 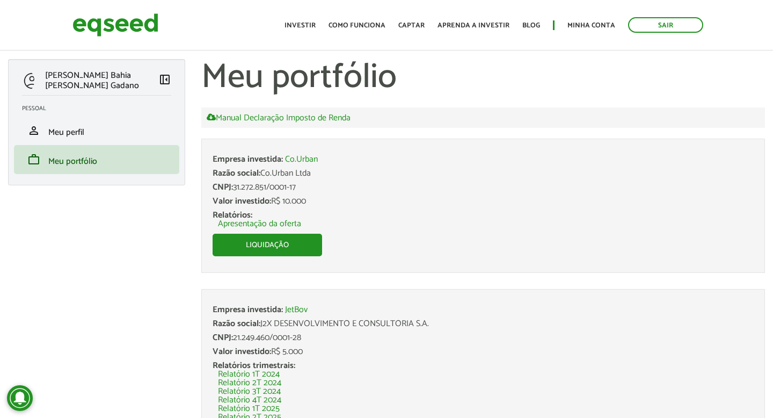 I want to click on div: 21.249.460/0001-28, so click(x=483, y=338).